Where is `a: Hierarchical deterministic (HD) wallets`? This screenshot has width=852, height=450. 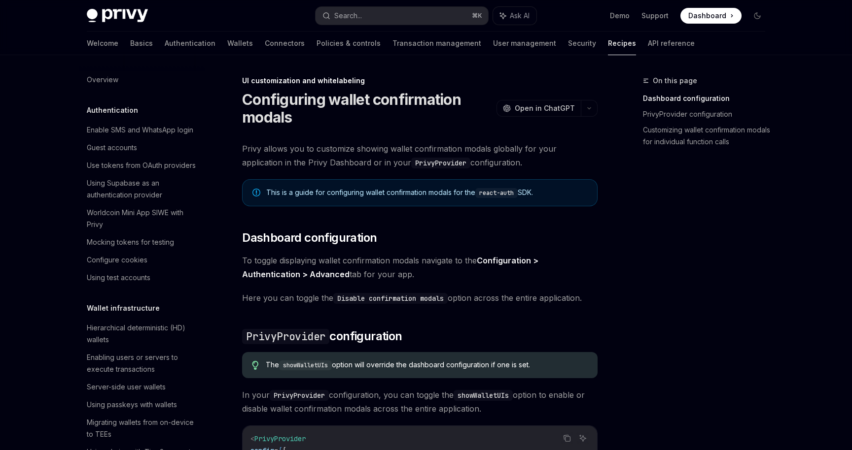 a: Hierarchical deterministic (HD) wallets is located at coordinates (142, 334).